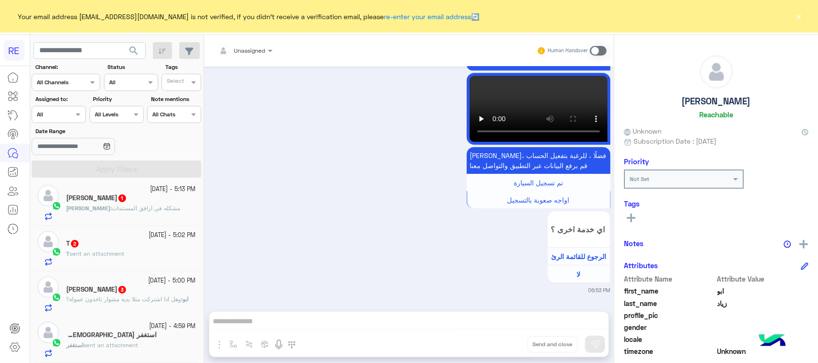  Describe the element at coordinates (111, 335) in the screenshot. I see `h5: استغفر الله` at that location.